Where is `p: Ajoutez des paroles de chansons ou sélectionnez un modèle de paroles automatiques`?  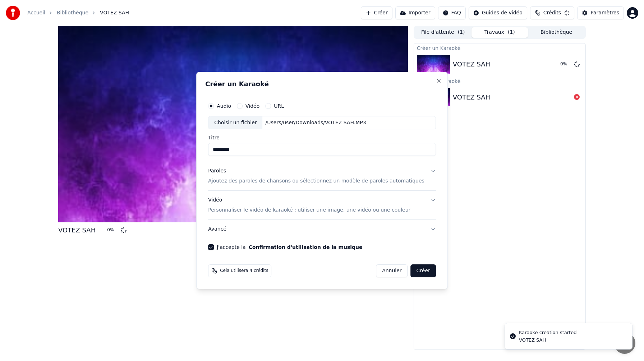
p: Ajoutez des paroles de chansons ou sélectionnez un modèle de paroles automatiques is located at coordinates (316, 182).